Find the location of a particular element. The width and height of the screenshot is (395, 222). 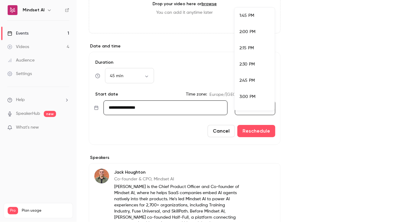

span: 2:45 PM is located at coordinates (247, 81).